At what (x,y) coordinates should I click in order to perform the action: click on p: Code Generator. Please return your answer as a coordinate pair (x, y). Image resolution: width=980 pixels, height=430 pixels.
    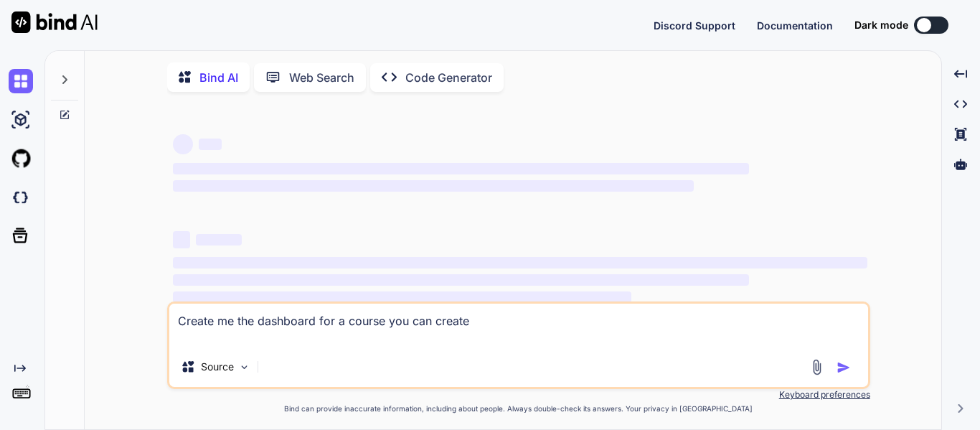
    Looking at the image, I should click on (448, 77).